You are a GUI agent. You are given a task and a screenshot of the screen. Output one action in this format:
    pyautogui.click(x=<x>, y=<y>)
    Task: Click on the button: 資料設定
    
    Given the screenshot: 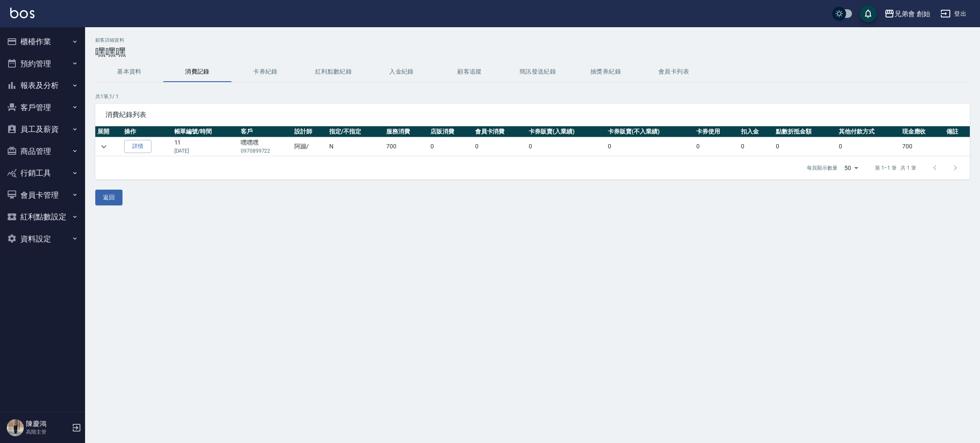 What is the action you would take?
    pyautogui.click(x=43, y=239)
    